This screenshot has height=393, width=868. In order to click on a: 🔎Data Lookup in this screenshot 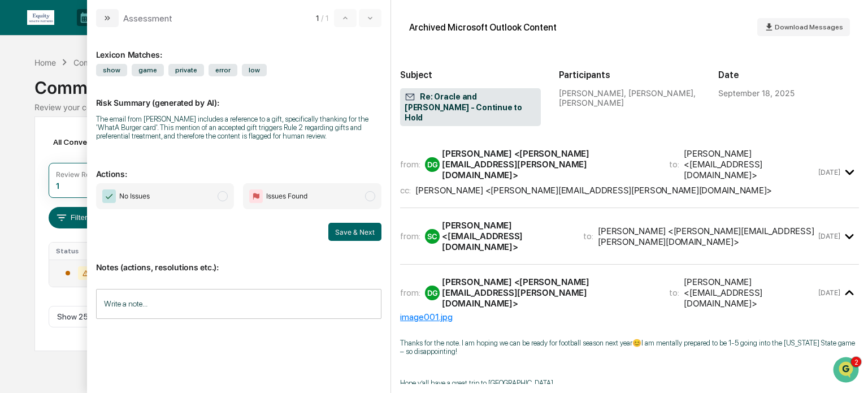, I will do `click(41, 227)`.